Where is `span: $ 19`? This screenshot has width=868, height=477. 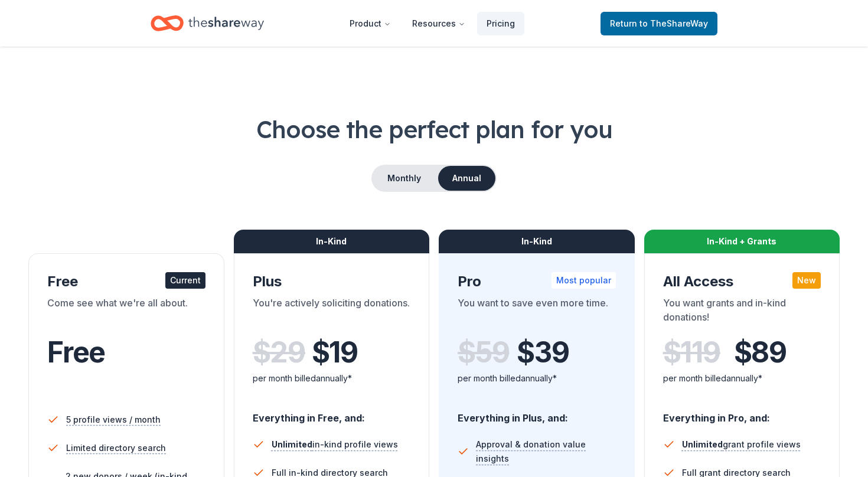
span: $ 19 is located at coordinates (335, 352).